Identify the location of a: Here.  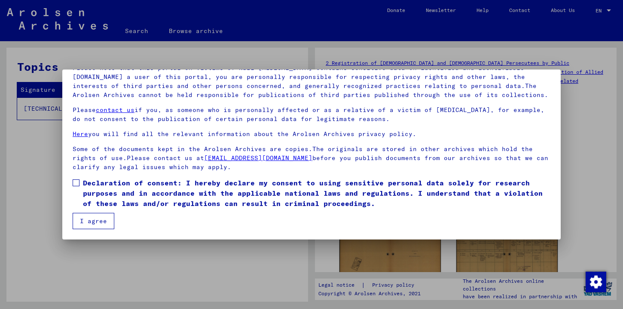
(80, 134).